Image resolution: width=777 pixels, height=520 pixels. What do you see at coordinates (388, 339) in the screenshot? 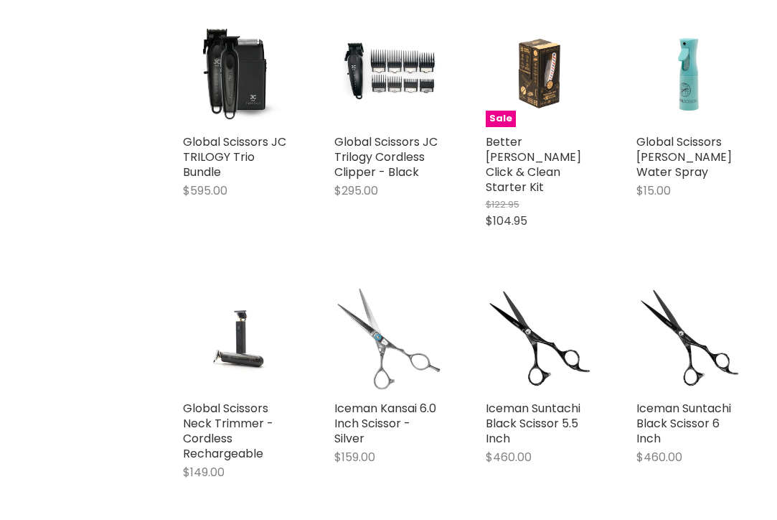
I see `img: Iceman Kansai 6.0 Inch Scissor - Silver` at bounding box center [388, 339].